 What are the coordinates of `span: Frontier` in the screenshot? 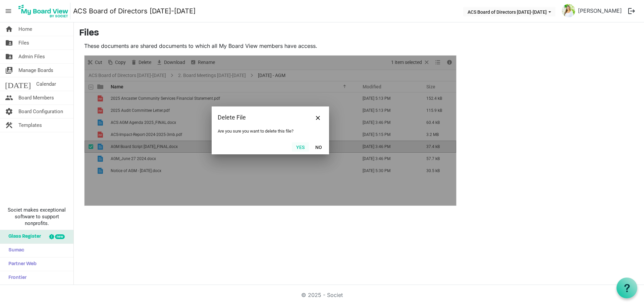 It's located at (15, 278).